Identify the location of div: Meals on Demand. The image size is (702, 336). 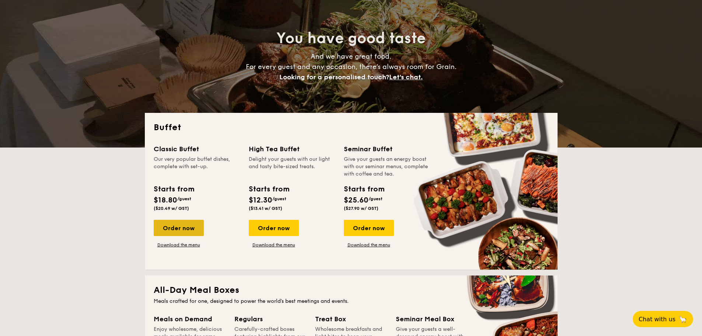
(189, 319).